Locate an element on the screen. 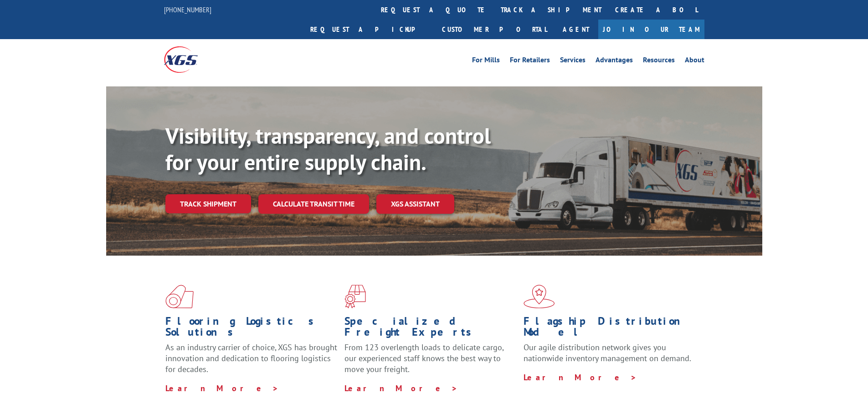 This screenshot has width=868, height=418. a: Customer Portal is located at coordinates (494, 29).